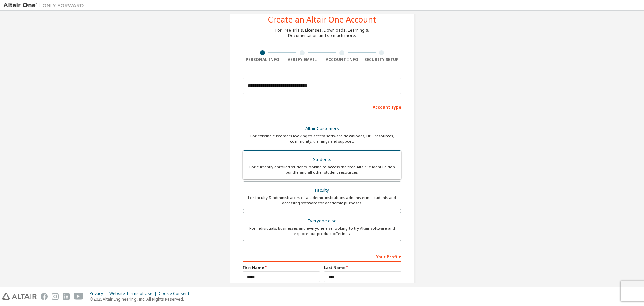 This screenshot has height=306, width=644. I want to click on div: For Free Trials, Licenses, Downloads, Learning & Documentation and so much more., so click(322, 33).